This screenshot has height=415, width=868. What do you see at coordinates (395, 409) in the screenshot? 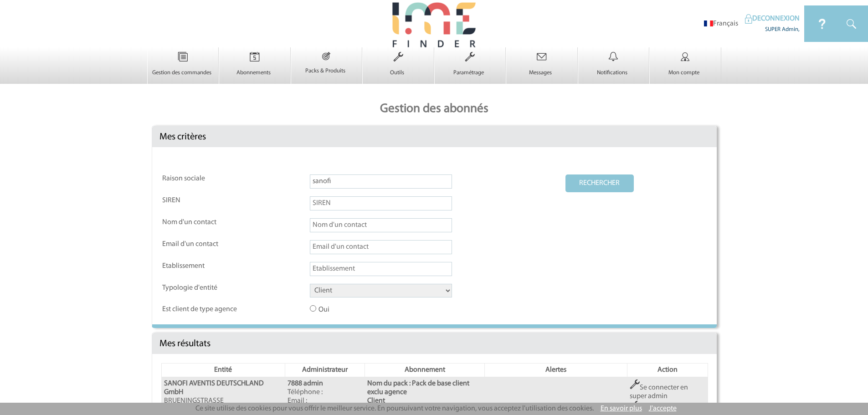
I see `span: Ce site utilise des cookies pour vous offrir le meilleur service. En poursuivant votre navigation...` at bounding box center [395, 409].